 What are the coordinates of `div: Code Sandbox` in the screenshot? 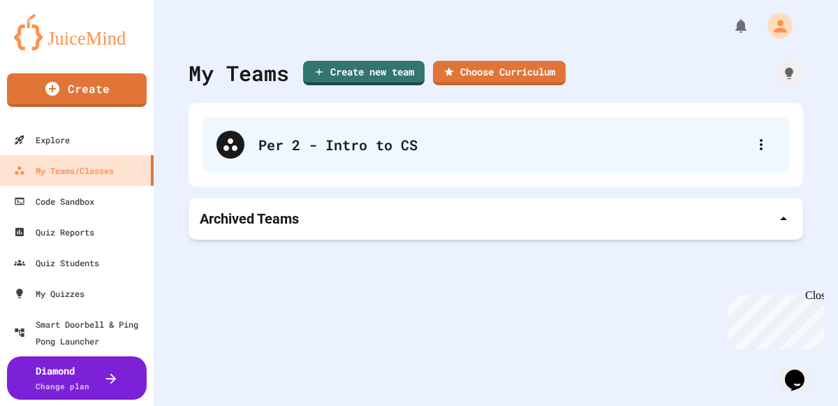 It's located at (54, 201).